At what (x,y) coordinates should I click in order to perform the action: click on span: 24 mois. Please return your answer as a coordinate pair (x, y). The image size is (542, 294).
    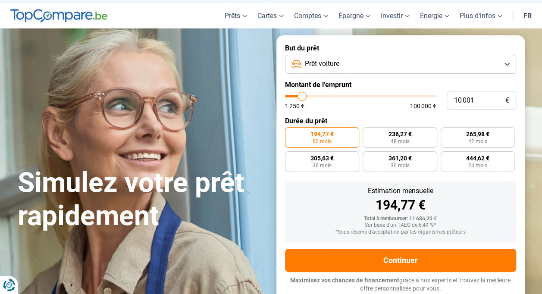
    Looking at the image, I should click on (478, 166).